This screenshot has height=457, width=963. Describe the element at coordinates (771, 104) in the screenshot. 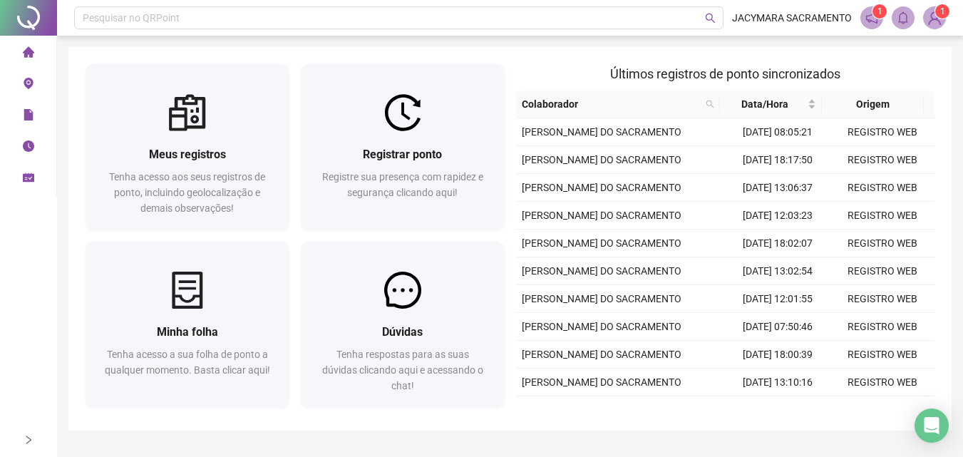

I see `th: Data/Hora` at that location.